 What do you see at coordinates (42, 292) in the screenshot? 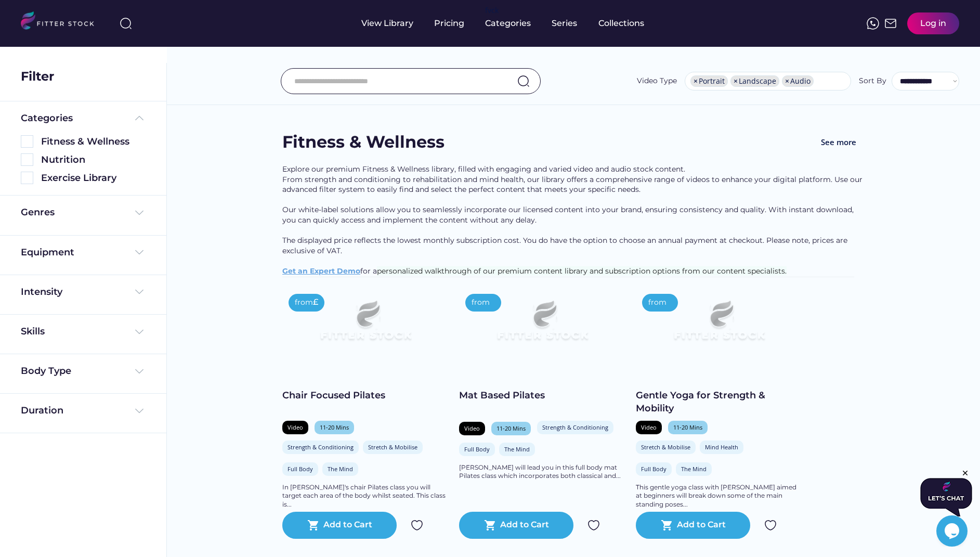
I see `div: Intensity` at bounding box center [42, 292].